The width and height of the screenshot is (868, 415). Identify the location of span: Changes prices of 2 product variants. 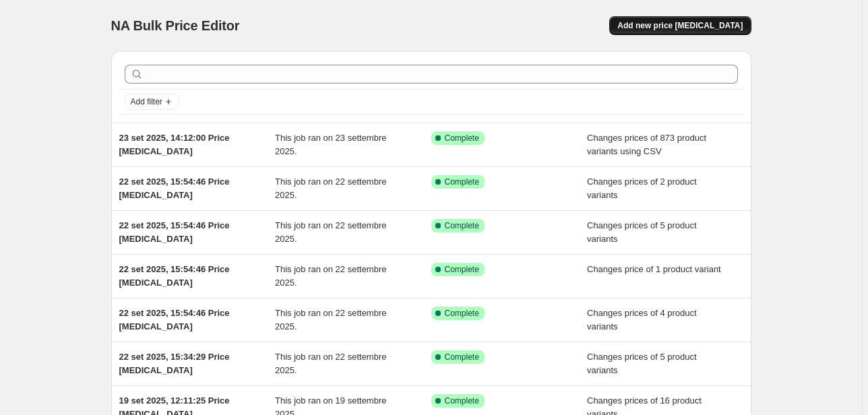
(642, 188).